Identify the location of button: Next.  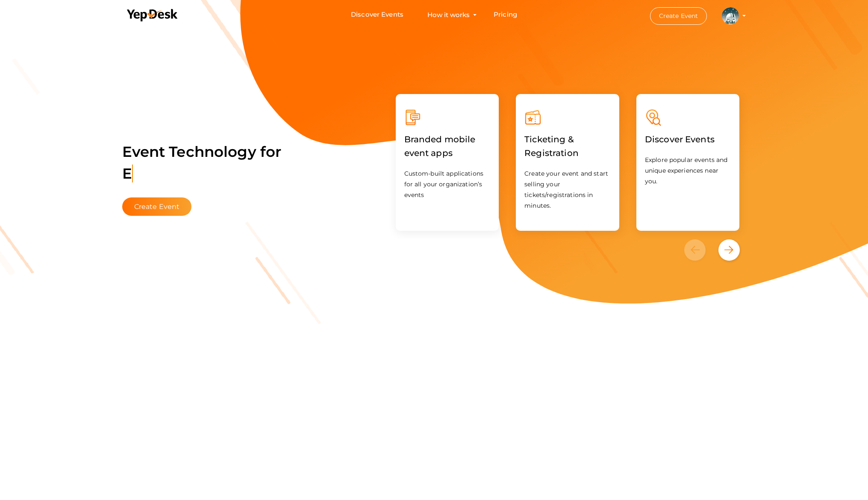
(729, 250).